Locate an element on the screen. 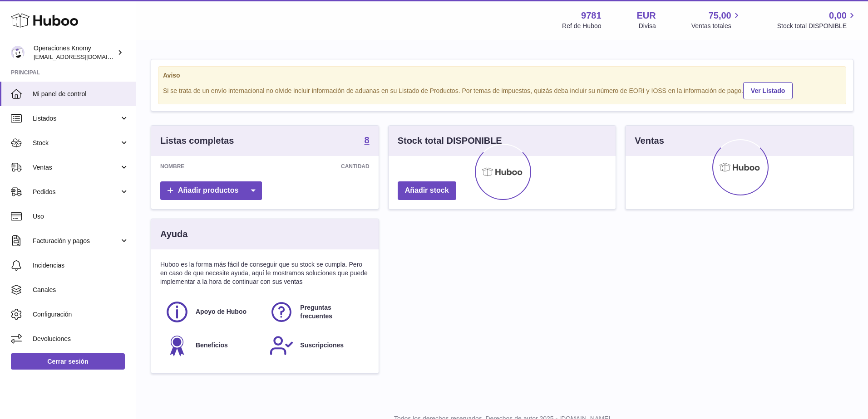 The height and width of the screenshot is (419, 868). span: Pedidos is located at coordinates (76, 192).